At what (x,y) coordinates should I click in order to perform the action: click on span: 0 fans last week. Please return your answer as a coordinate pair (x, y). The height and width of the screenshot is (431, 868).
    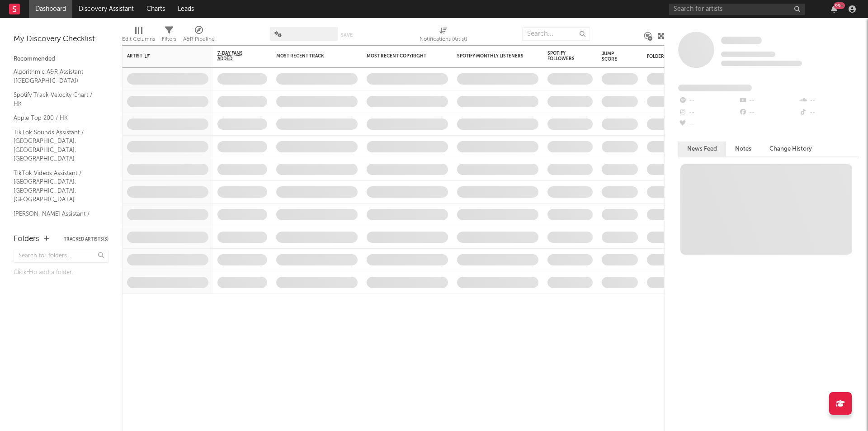
    Looking at the image, I should click on (762, 63).